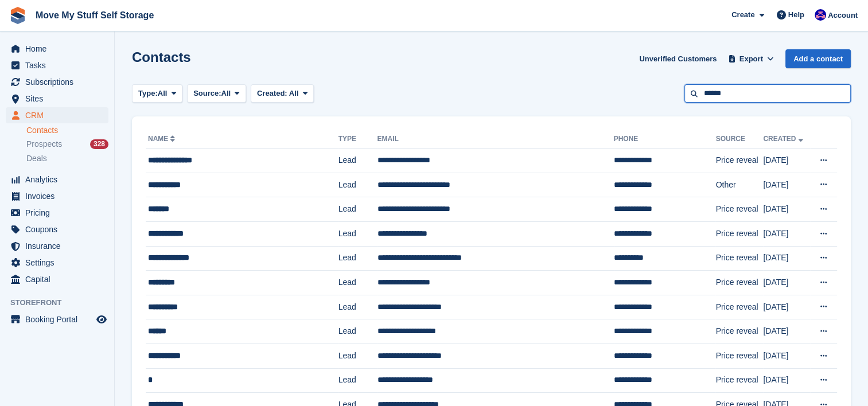 This screenshot has width=868, height=406. I want to click on a: Created, so click(784, 138).